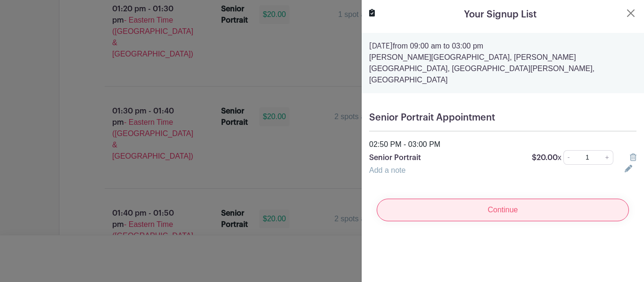 Image resolution: width=644 pixels, height=282 pixels. I want to click on p: from 09:00 am to 03:00 pm, so click(503, 46).